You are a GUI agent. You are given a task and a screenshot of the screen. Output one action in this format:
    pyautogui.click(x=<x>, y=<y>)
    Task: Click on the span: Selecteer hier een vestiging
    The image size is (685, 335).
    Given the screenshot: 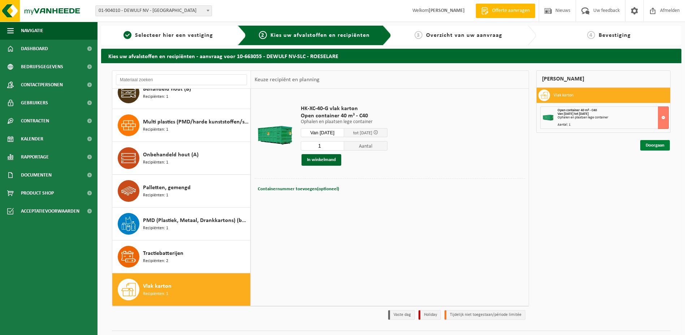 What is the action you would take?
    pyautogui.click(x=174, y=35)
    